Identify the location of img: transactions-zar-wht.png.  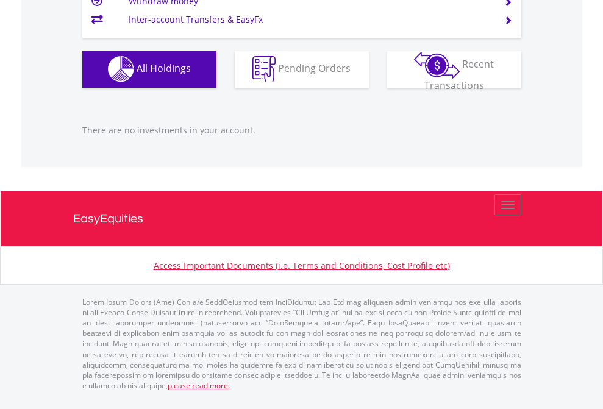
(437, 65).